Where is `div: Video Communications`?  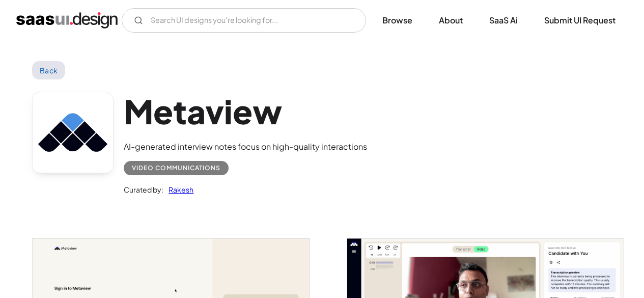 div: Video Communications is located at coordinates (176, 168).